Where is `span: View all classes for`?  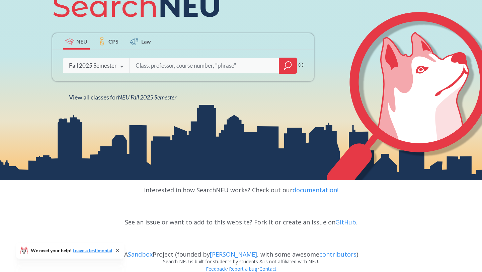
span: View all classes for is located at coordinates (123, 97).